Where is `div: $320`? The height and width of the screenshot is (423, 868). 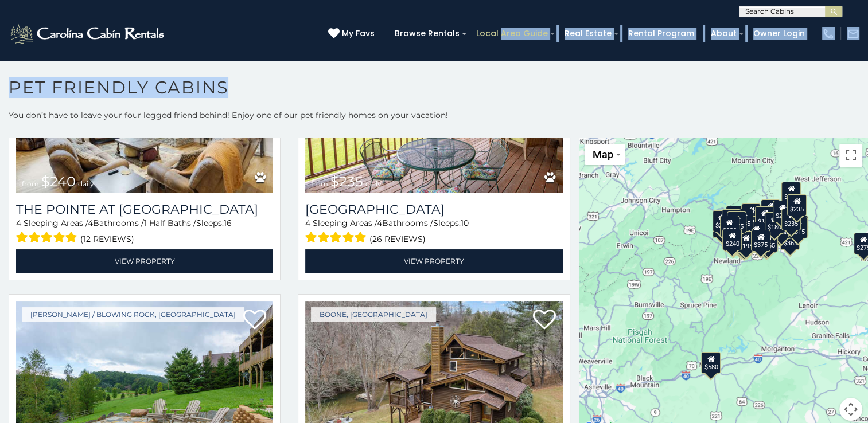
div: $320 is located at coordinates (770, 210).